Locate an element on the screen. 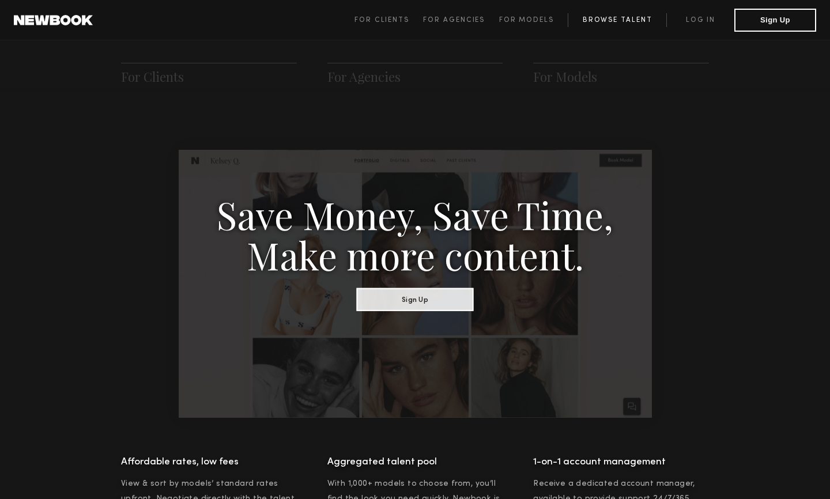  h4: 1-on-1 account management is located at coordinates (621, 462).